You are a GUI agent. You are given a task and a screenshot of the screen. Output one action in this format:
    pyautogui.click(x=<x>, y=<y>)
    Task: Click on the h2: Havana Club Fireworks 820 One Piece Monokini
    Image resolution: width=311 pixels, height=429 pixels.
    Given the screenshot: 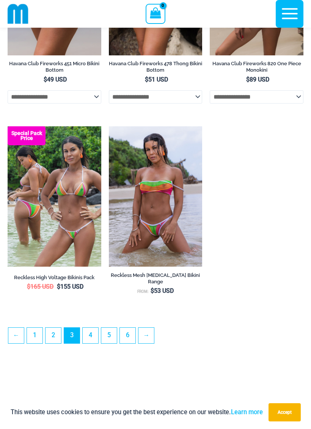 What is the action you would take?
    pyautogui.click(x=256, y=67)
    